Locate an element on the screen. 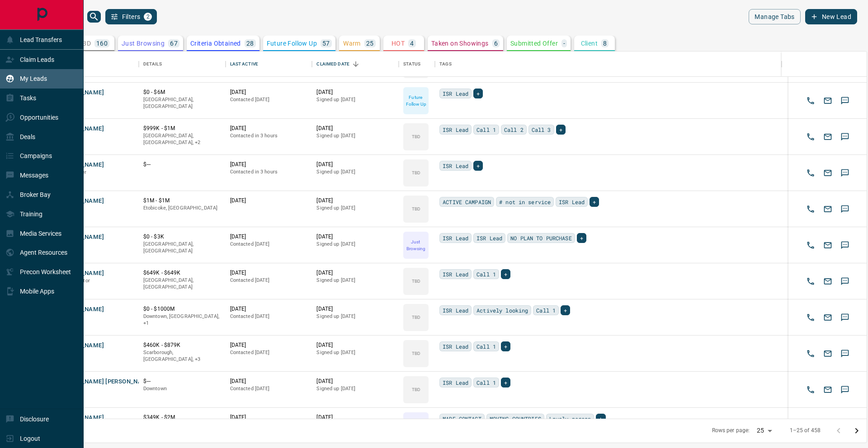 This screenshot has height=448, width=868. p: Warm is located at coordinates (352, 43).